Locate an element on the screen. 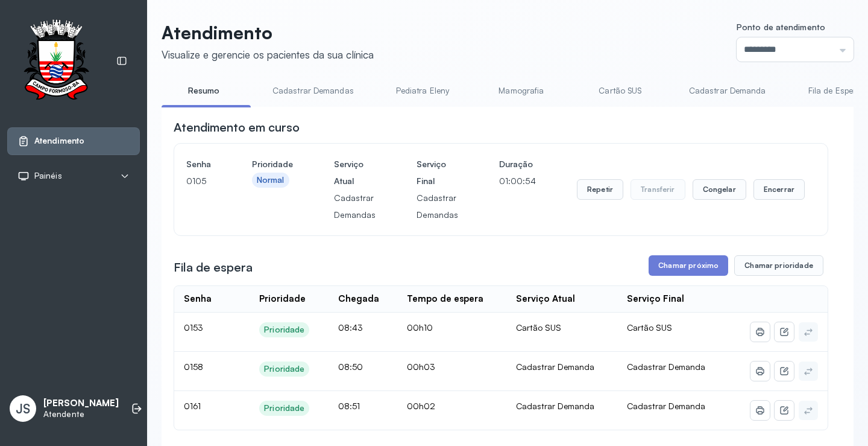  span: 00h10 is located at coordinates (420, 327).